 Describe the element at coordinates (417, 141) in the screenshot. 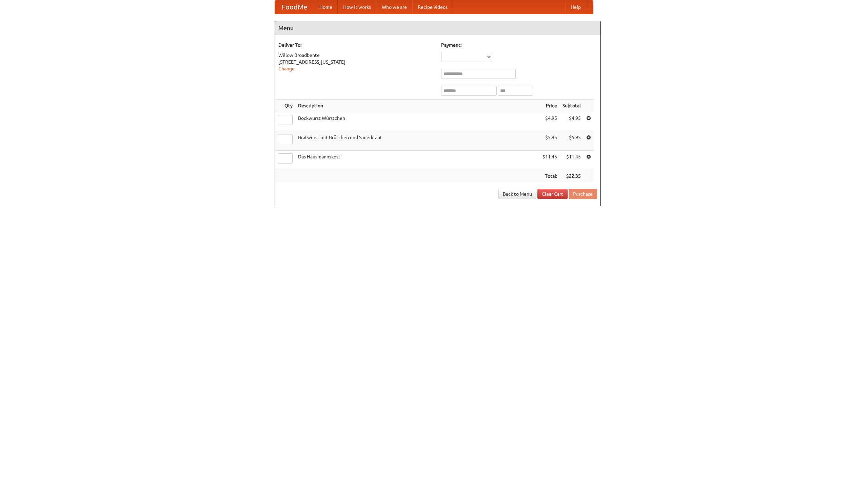

I see `td: Bratwurst mit Brötchen und Sauerkraut` at that location.